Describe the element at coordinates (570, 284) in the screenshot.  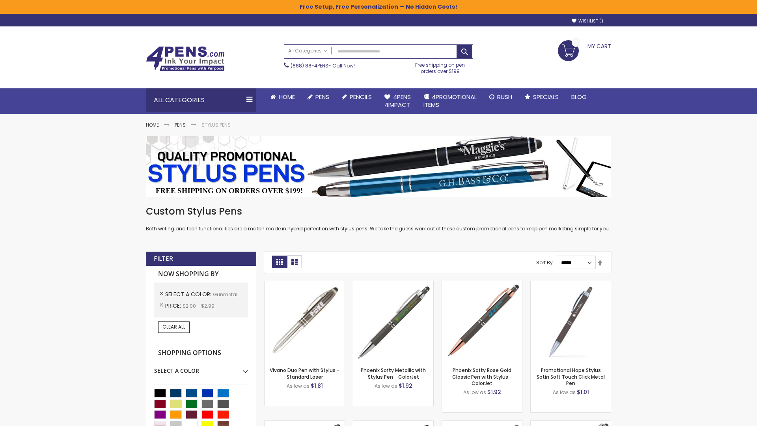
I see `a: Promotional Hope Stylus Satin Soft Touch Click Metal Pen-Gunmetal` at that location.